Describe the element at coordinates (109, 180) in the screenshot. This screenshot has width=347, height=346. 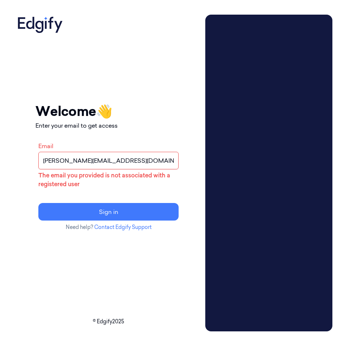
I see `p: The email you provided is not associated with a registered user` at that location.